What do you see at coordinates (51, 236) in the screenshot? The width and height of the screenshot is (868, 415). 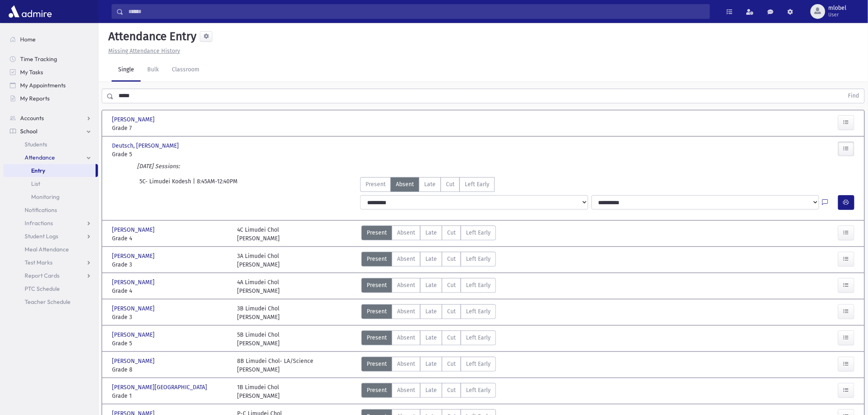 I see `a: Student Logs` at bounding box center [51, 236].